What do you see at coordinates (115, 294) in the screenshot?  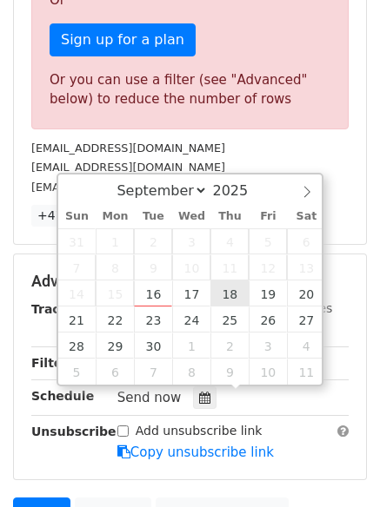 I see `span: September 15, 2025` at bounding box center [115, 294].